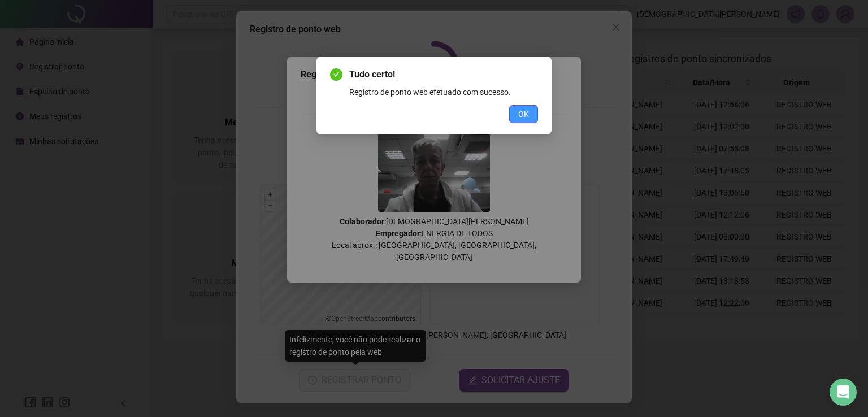 The height and width of the screenshot is (417, 868). I want to click on span: check-circle, so click(336, 74).